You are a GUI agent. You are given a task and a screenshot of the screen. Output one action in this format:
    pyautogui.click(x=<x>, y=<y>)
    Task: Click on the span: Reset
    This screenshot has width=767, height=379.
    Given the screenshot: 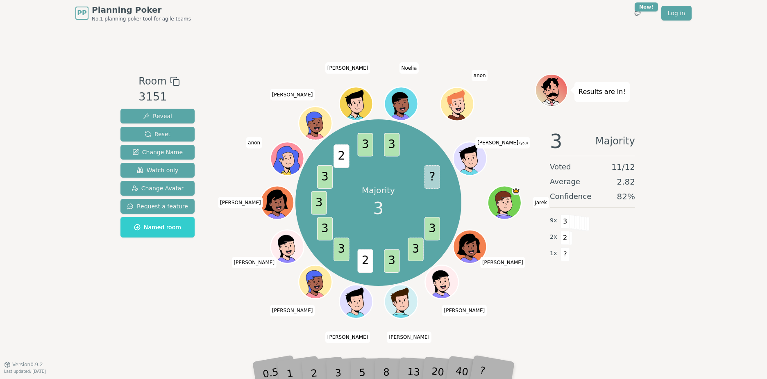 What is the action you would take?
    pyautogui.click(x=157, y=134)
    